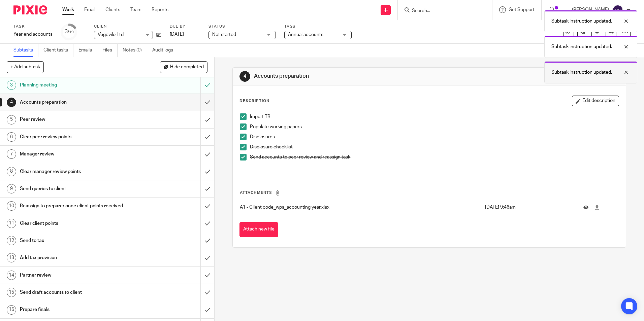 This screenshot has height=321, width=644. Describe the element at coordinates (258, 229) in the screenshot. I see `button: Attach new file` at that location.